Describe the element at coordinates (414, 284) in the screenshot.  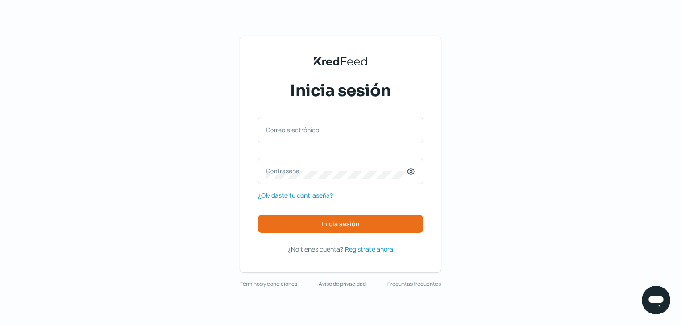
I see `span: Preguntas frecuentes` at that location.